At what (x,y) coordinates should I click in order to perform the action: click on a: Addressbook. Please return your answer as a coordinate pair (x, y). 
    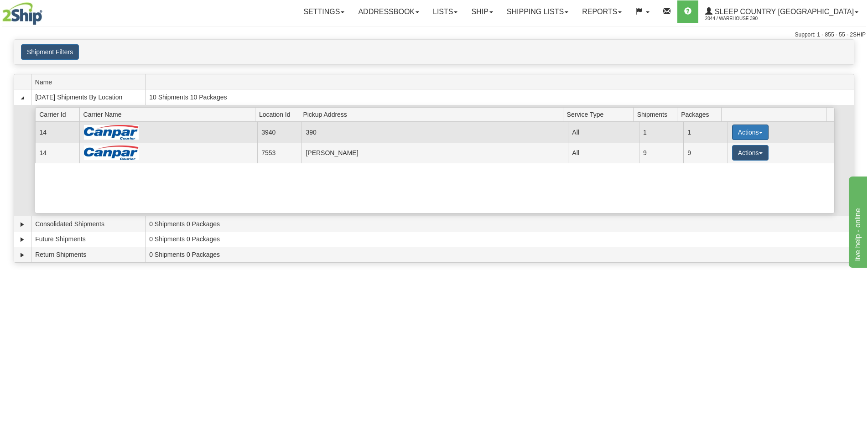
    Looking at the image, I should click on (389, 12).